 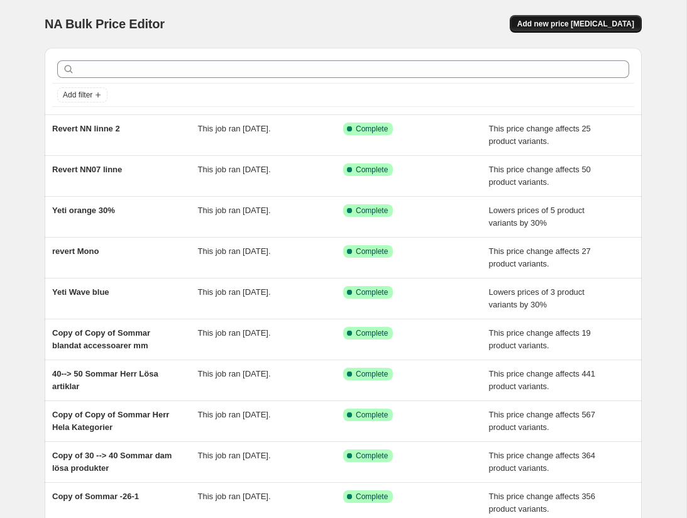 What do you see at coordinates (111, 421) in the screenshot?
I see `span: Copy of Copy of Sommar Herr Hela Kategorier` at bounding box center [111, 421].